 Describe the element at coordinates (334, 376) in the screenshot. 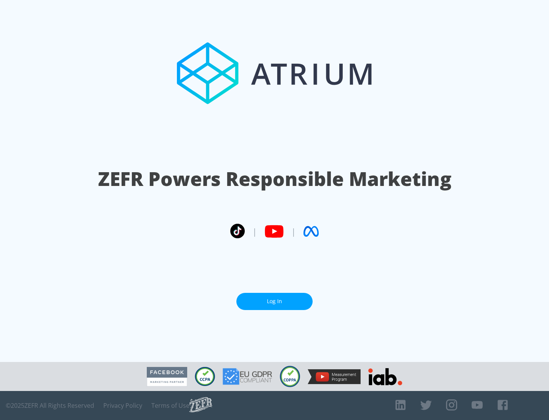

I see `img: YouTube Measurement Program` at that location.